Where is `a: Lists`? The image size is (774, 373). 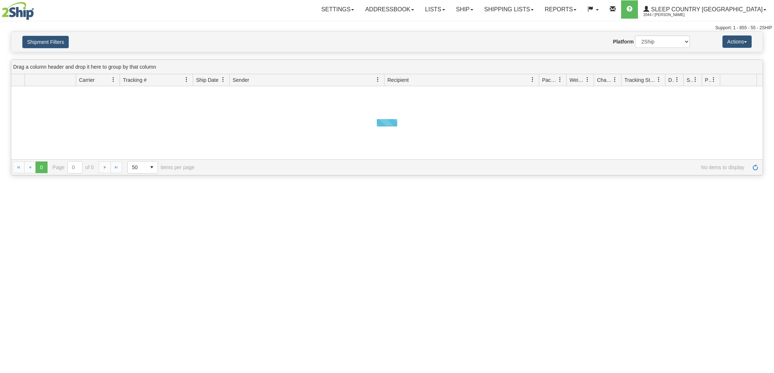 a: Lists is located at coordinates (435, 10).